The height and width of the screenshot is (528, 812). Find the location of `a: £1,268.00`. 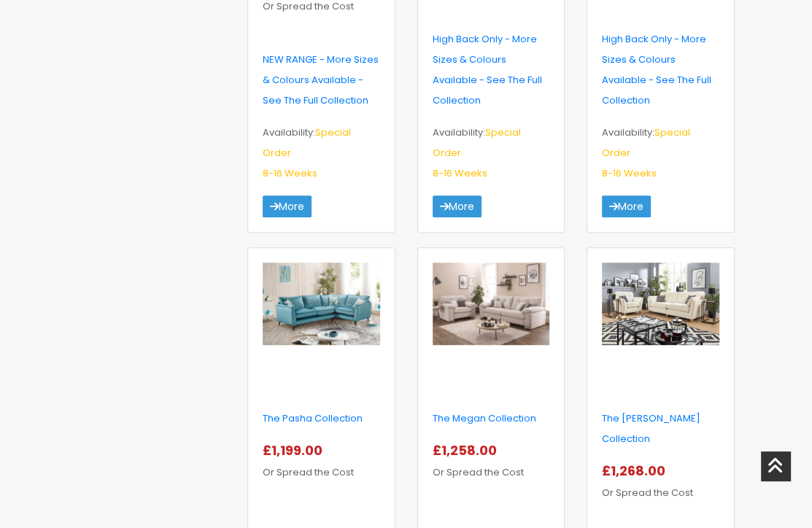

a: £1,268.00 is located at coordinates (636, 472).